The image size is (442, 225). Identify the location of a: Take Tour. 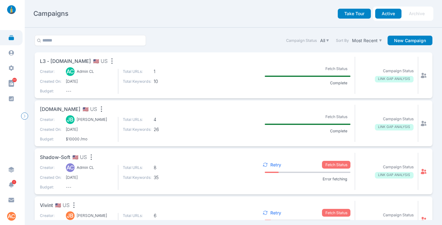
(354, 14).